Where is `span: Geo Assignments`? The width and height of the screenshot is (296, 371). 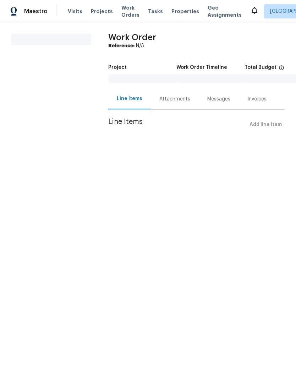 span: Geo Assignments is located at coordinates (225, 11).